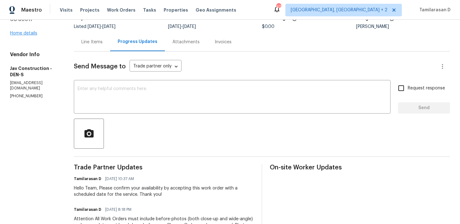 The width and height of the screenshot is (460, 224). What do you see at coordinates (137, 42) in the screenshot?
I see `div: Progress Updates` at bounding box center [137, 42].